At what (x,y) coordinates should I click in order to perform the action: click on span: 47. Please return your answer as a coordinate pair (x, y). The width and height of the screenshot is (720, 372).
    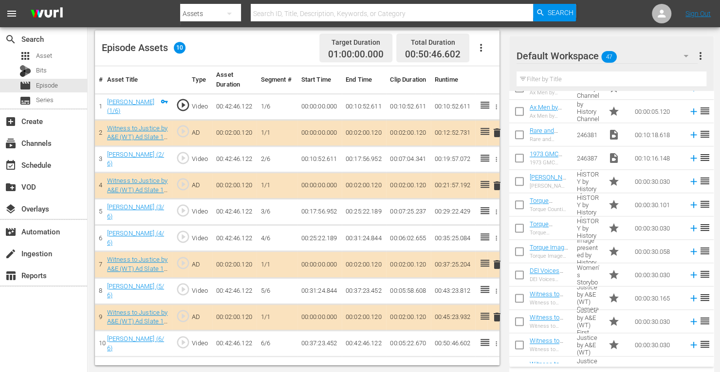
    Looking at the image, I should click on (609, 57).